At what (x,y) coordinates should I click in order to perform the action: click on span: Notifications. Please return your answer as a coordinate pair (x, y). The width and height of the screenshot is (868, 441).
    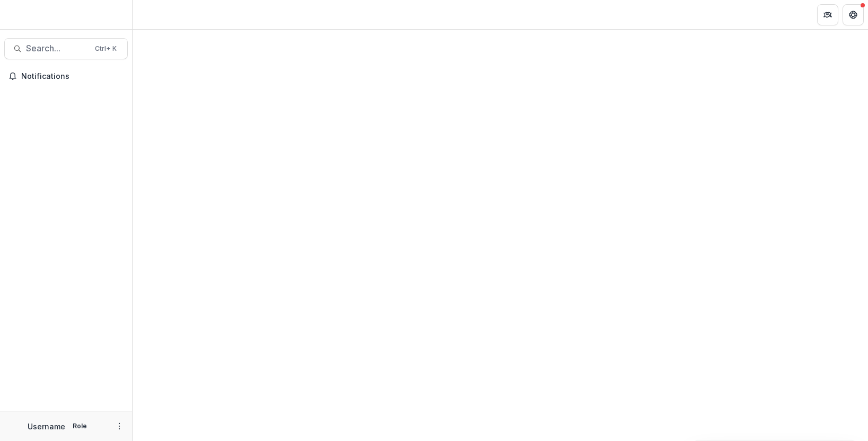
    Looking at the image, I should click on (72, 76).